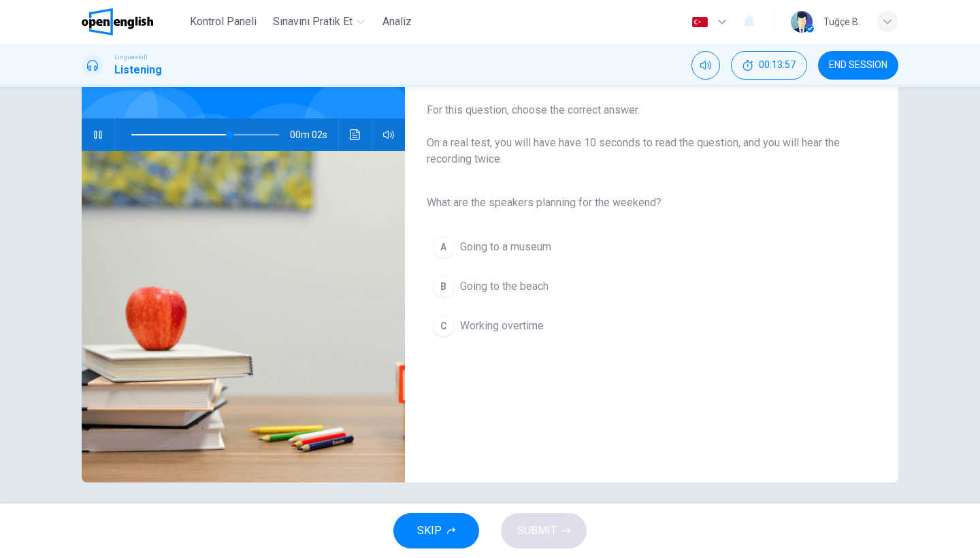 Image resolution: width=980 pixels, height=558 pixels. I want to click on span: Analiz, so click(397, 22).